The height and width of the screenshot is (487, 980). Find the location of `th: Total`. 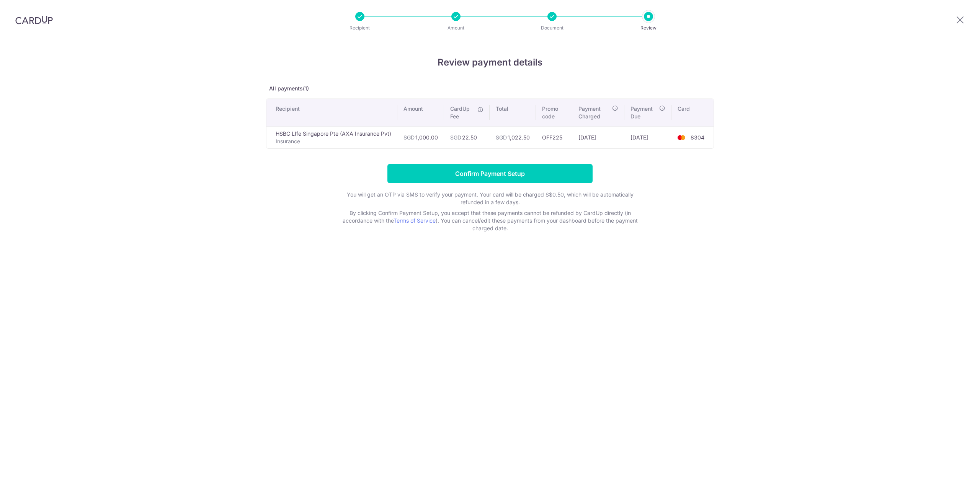

th: Total is located at coordinates (512, 113).